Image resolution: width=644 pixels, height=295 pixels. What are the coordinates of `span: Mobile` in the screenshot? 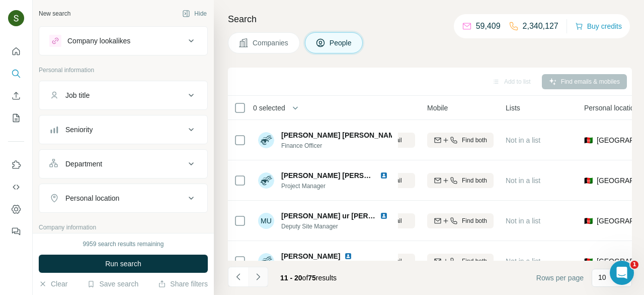 It's located at (438, 108).